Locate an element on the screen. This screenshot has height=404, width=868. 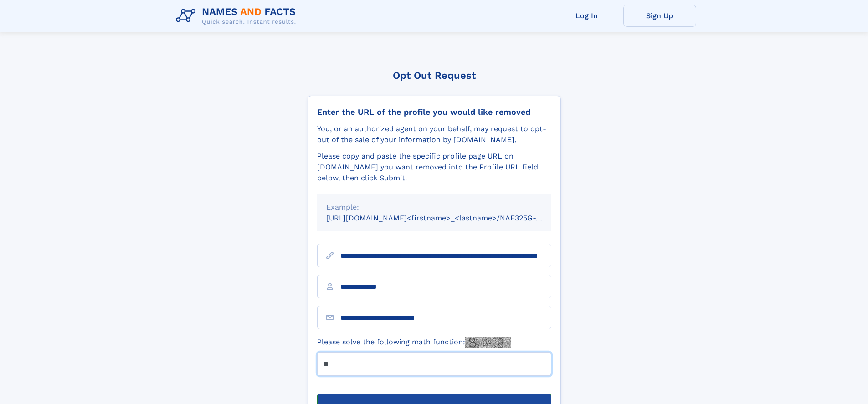
div: Example: is located at coordinates (434, 207).